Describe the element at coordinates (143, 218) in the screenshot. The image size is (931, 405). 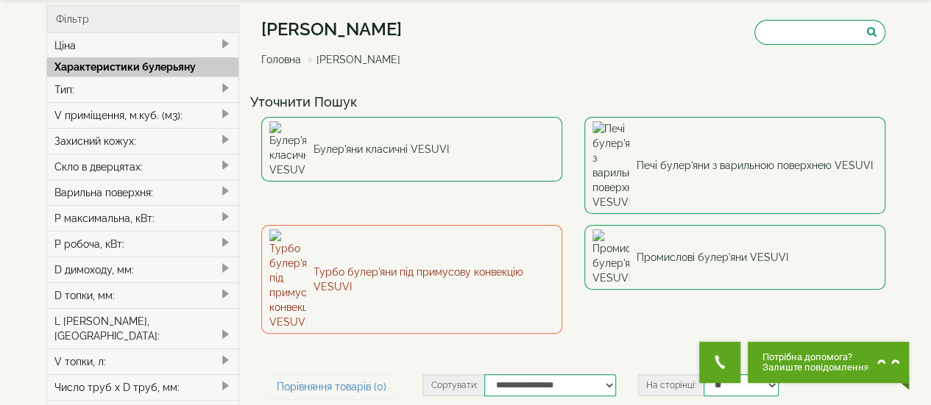
I see `div: P максимальна, кВт:` at that location.